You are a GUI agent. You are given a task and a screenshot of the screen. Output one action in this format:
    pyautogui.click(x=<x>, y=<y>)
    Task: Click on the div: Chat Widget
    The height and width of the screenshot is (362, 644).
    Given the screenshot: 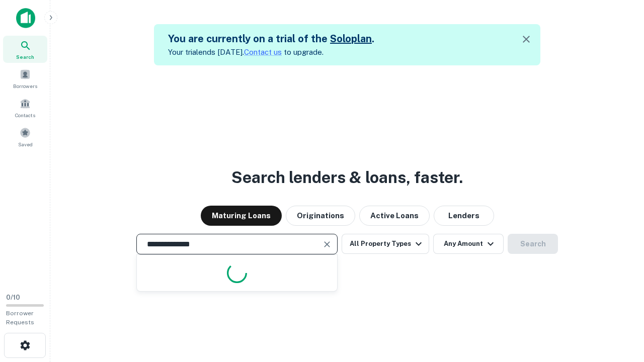 What is the action you would take?
    pyautogui.click(x=619, y=306)
    